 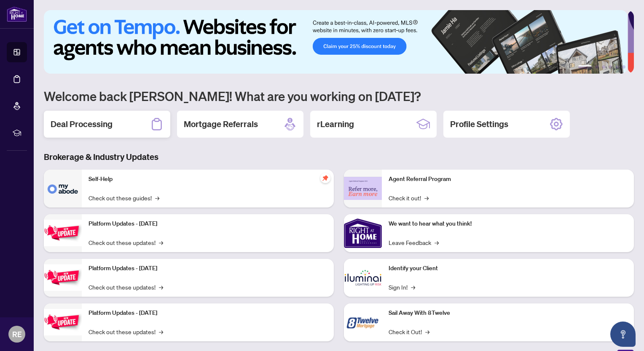 I want to click on img: logo, so click(x=17, y=14).